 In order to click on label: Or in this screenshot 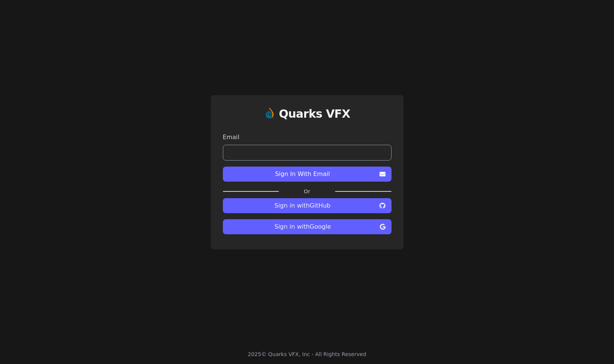, I will do `click(307, 192)`.